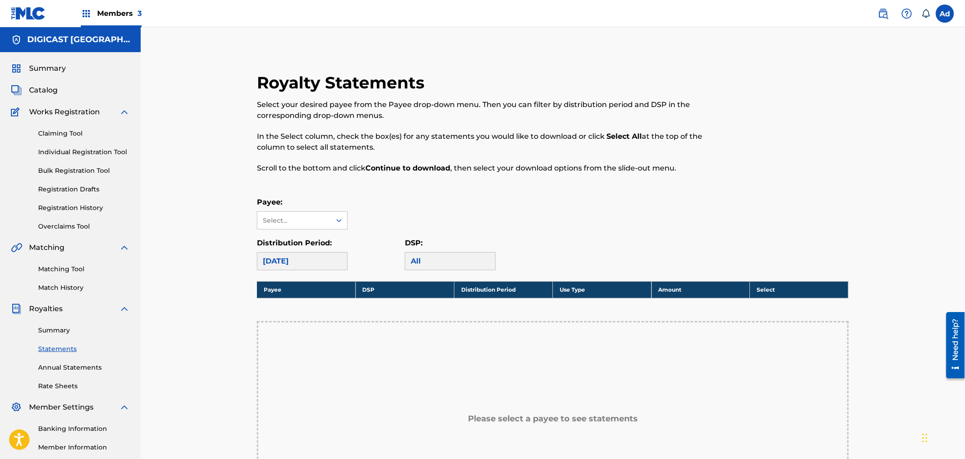 This screenshot has width=965, height=459. What do you see at coordinates (294, 221) in the screenshot?
I see `div: Select...` at bounding box center [294, 221].